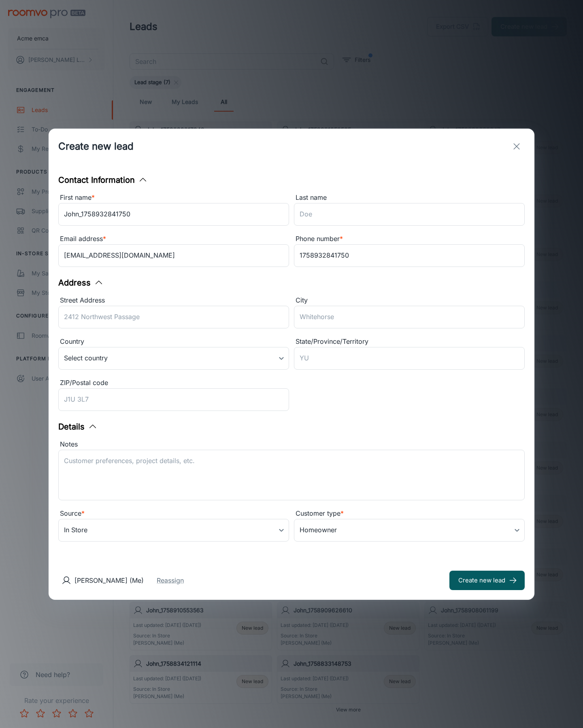 This screenshot has height=728, width=583. Describe the element at coordinates (409, 301) in the screenshot. I see `div: City` at that location.